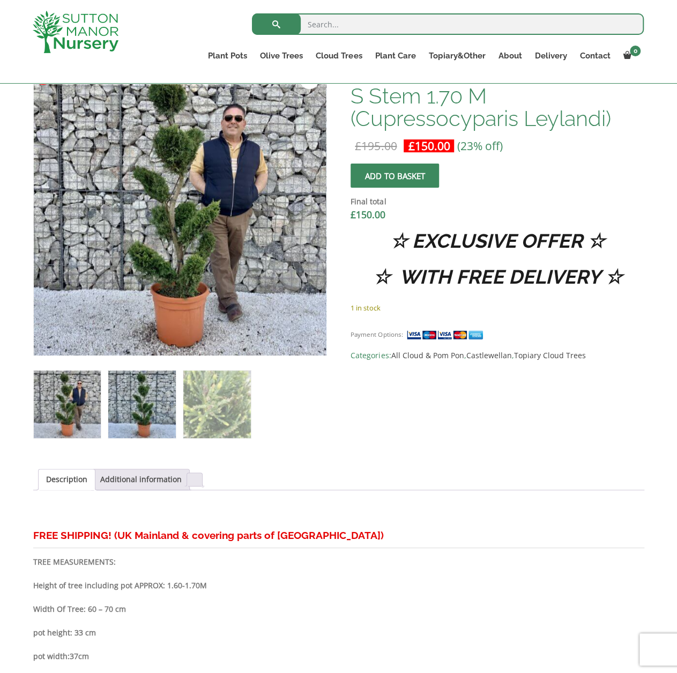 The width and height of the screenshot is (677, 673). What do you see at coordinates (550, 56) in the screenshot?
I see `a: Delivery` at bounding box center [550, 56].